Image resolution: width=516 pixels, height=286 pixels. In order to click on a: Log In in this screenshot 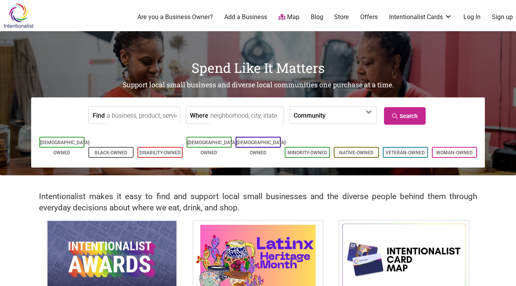, I will do `click(472, 17)`.